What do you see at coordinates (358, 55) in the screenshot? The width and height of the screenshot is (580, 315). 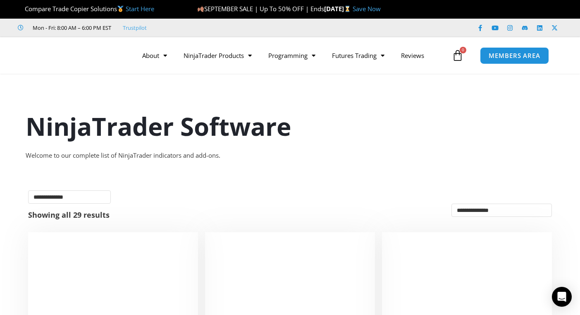 I see `a: Futures Trading` at bounding box center [358, 55].